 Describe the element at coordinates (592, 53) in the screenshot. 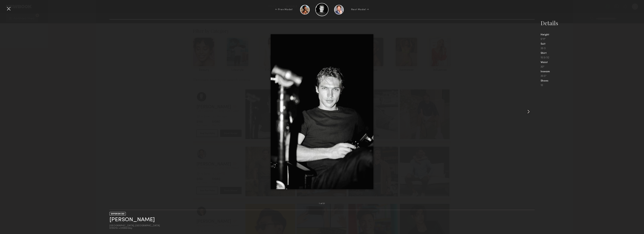

I see `div: Shirt` at that location.